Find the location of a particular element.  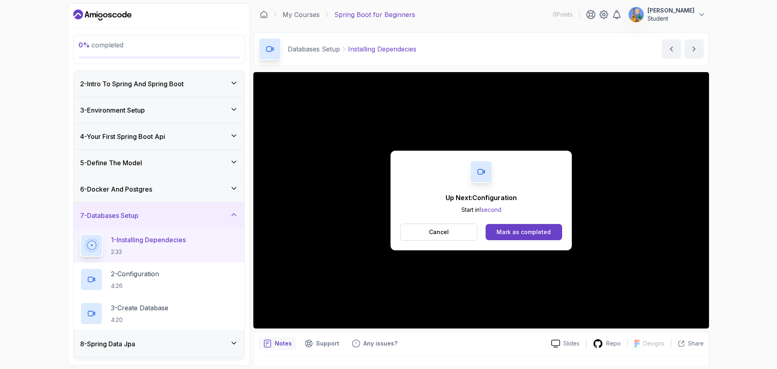

p: Notes is located at coordinates (283, 343).